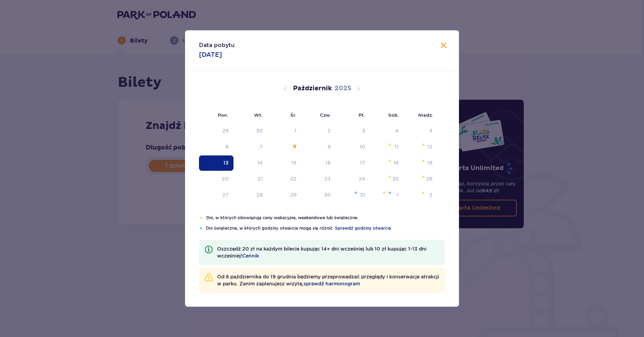 The width and height of the screenshot is (644, 337). What do you see at coordinates (362, 163) in the screenshot?
I see `div: 17` at bounding box center [362, 163].